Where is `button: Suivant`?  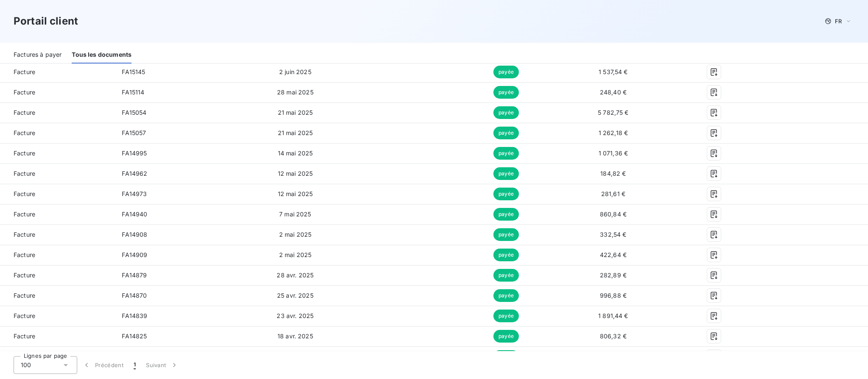
button: Suivant is located at coordinates (162, 365).